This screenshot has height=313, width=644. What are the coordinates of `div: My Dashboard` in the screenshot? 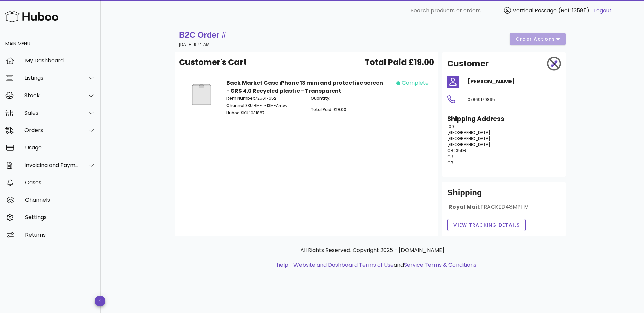 It's located at (60, 60).